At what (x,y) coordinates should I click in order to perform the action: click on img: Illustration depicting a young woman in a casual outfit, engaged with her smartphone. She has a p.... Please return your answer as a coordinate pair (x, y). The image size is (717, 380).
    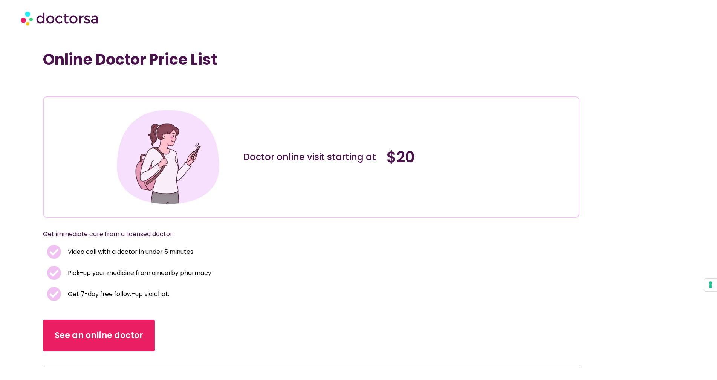
    Looking at the image, I should click on (168, 157).